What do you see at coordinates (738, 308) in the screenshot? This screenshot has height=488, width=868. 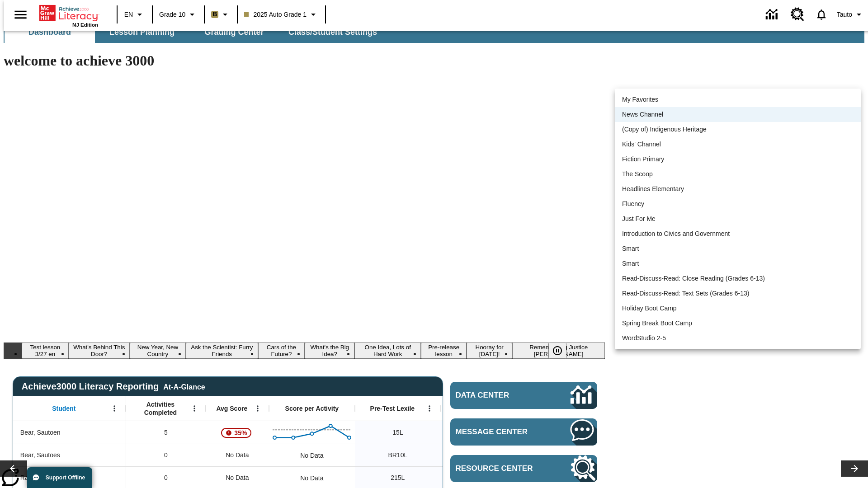 I see `li: Holiday Boot Camp` at bounding box center [738, 308].